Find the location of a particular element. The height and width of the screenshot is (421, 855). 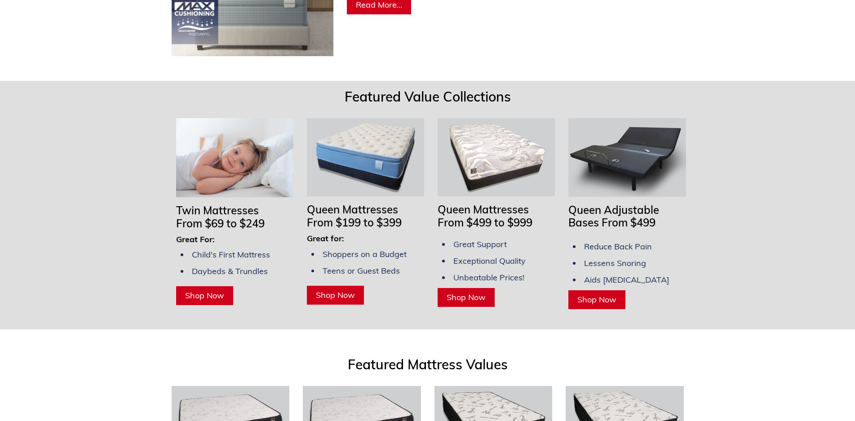

a: Queen Mattresses From $449 to $949 is located at coordinates (496, 157).